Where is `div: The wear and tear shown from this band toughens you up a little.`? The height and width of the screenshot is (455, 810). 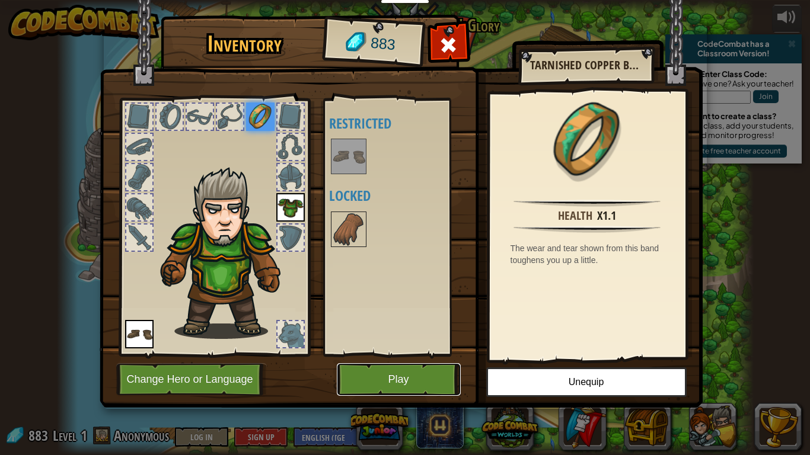 div: The wear and tear shown from this band toughens you up a little. is located at coordinates (590, 254).